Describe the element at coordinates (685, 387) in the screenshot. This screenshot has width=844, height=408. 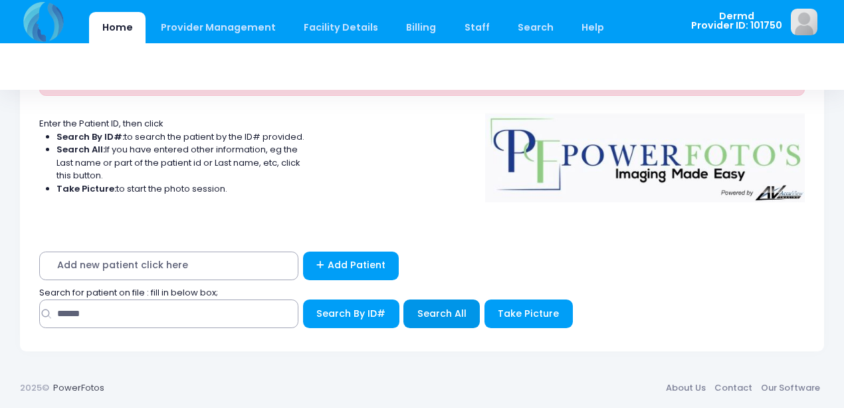
I see `a: About Us` at that location.